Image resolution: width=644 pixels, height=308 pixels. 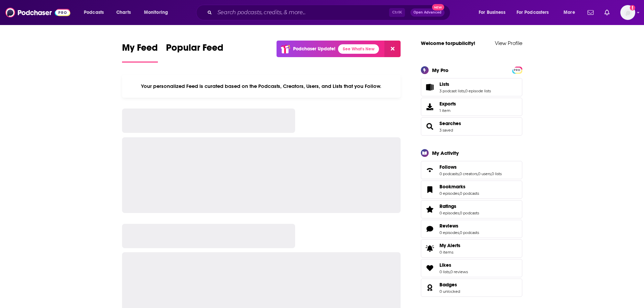 I want to click on span: More, so click(x=570, y=12).